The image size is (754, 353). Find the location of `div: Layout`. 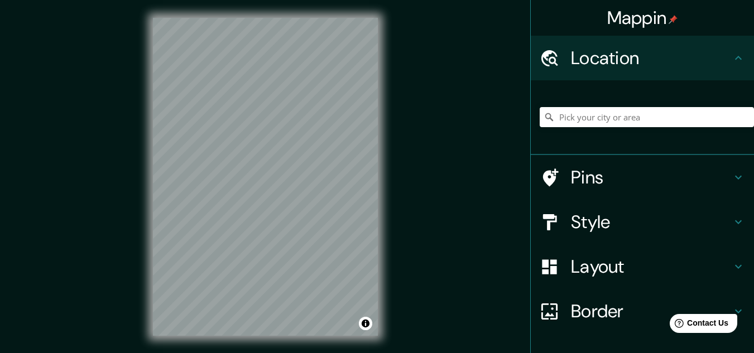

div: Layout is located at coordinates (643, 267).